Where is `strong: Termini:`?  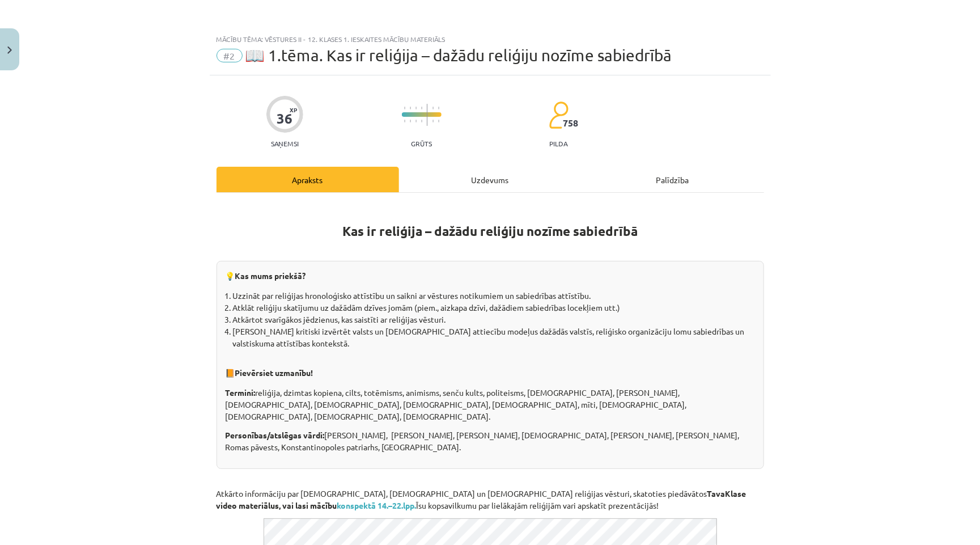
strong: Termini: is located at coordinates (240, 392).